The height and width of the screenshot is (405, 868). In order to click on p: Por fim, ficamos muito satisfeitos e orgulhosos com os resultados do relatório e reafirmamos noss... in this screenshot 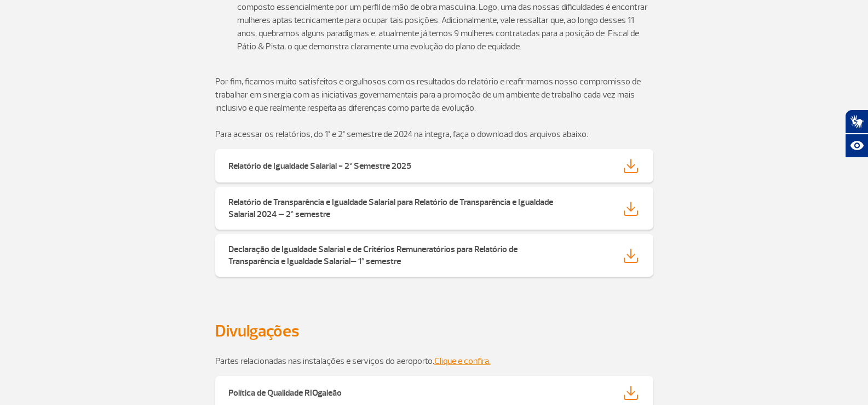, I will do `click(434, 95)`.